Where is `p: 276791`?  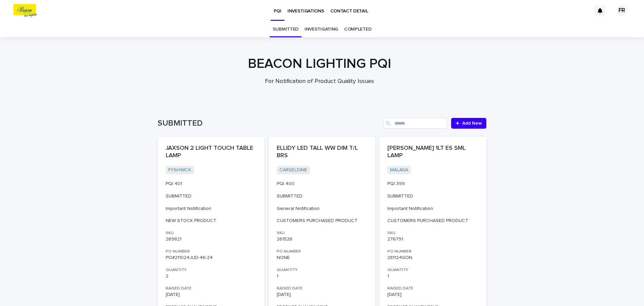 p: 276791 is located at coordinates (432, 239).